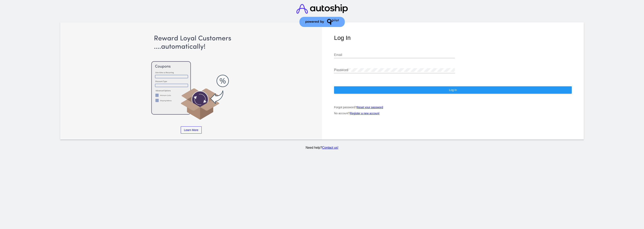 The image size is (644, 229). I want to click on p: Forgot password?, so click(453, 107).